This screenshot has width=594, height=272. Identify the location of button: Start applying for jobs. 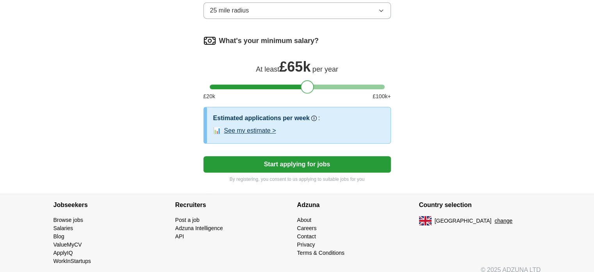
(297, 164).